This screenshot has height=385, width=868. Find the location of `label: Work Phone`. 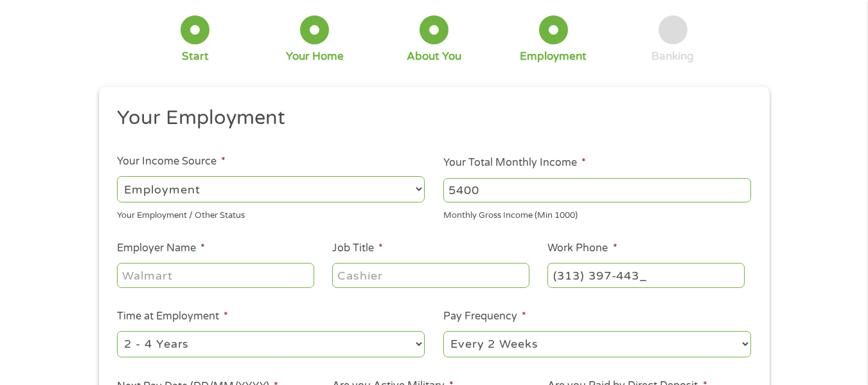

label: Work Phone is located at coordinates (583, 248).